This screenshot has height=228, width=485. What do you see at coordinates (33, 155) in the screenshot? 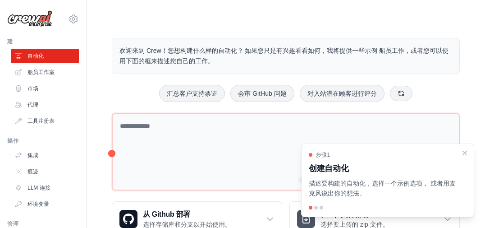
I see `font: 集成` at bounding box center [33, 155].